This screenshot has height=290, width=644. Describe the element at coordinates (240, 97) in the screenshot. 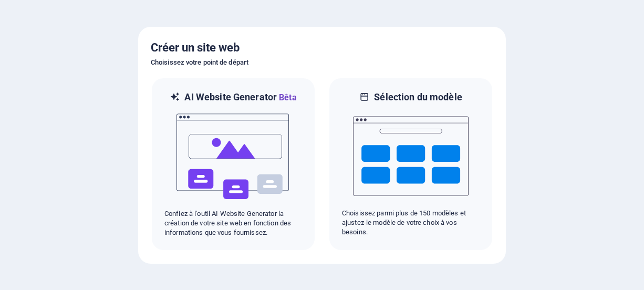

I see `h6: AI Website Generator` at that location.